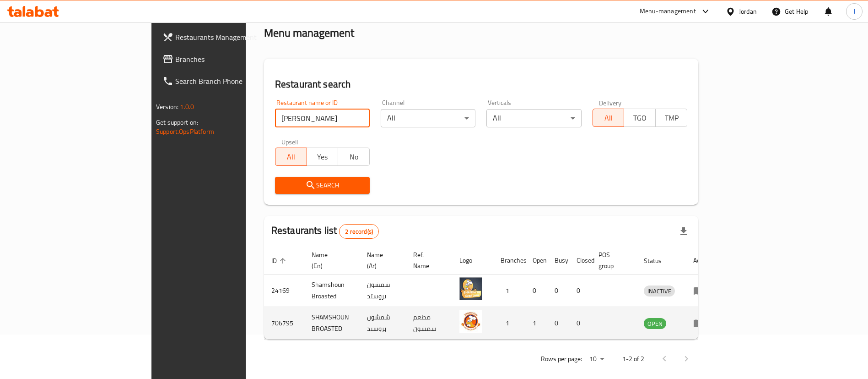 The width and height of the screenshot is (868, 379). I want to click on span: POS group, so click(612, 260).